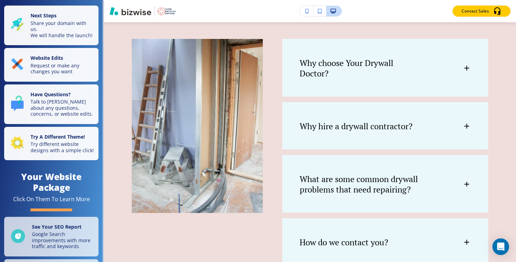  Describe the element at coordinates (385, 180) in the screenshot. I see `div: What are some common drywall problems that need repairing?` at that location.